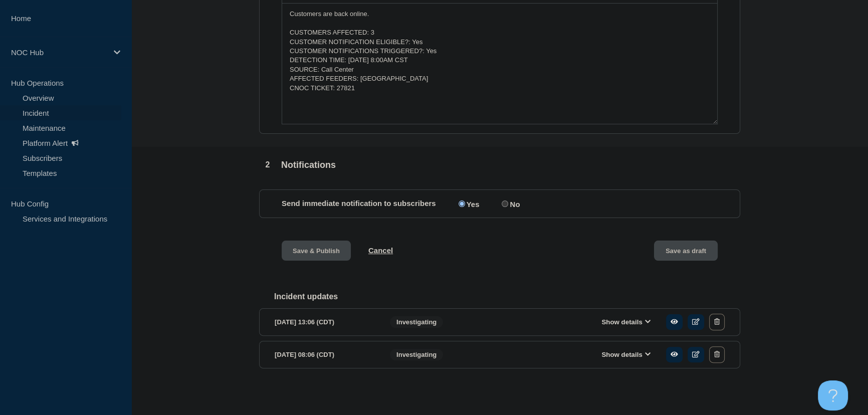 Image resolution: width=868 pixels, height=415 pixels. What do you see at coordinates (500, 89) in the screenshot?
I see `p: CNOC TICKET: 27821` at bounding box center [500, 89].